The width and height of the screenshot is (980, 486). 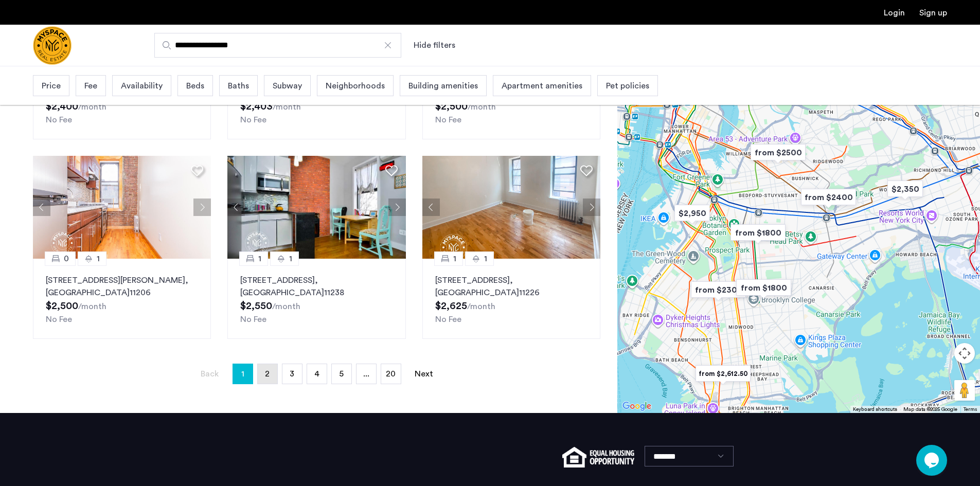 I want to click on button: Show or hide filters, so click(x=434, y=46).